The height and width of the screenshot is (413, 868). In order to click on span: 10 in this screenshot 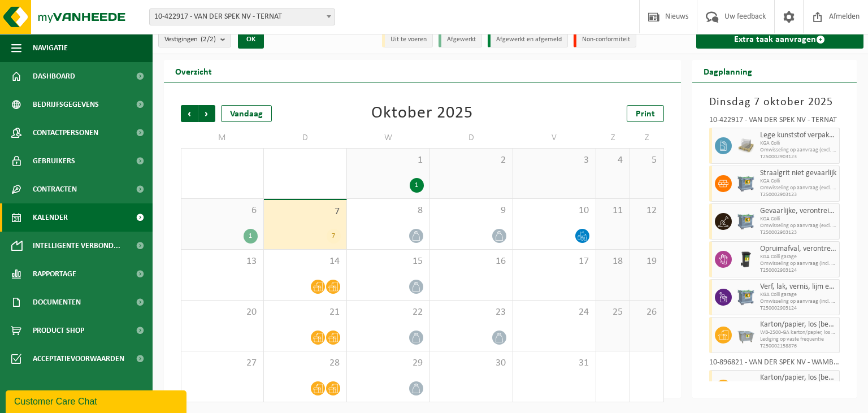, I will do `click(555, 211)`.